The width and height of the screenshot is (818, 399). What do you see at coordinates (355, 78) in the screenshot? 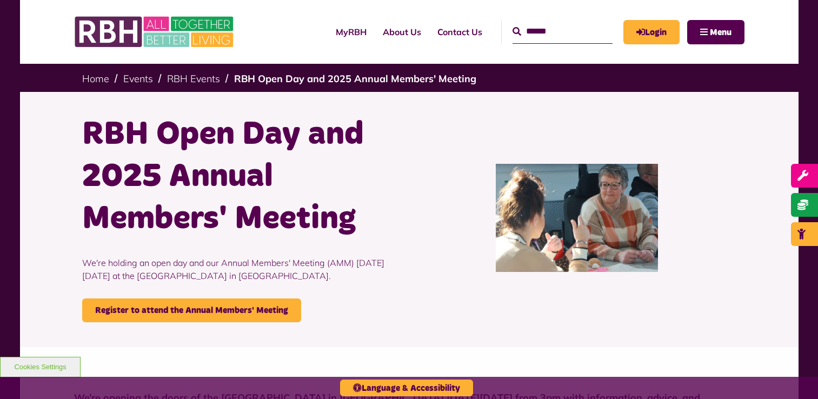
I see `a: RBH Open Day and 2025 Annual Members' Meeting` at bounding box center [355, 78].